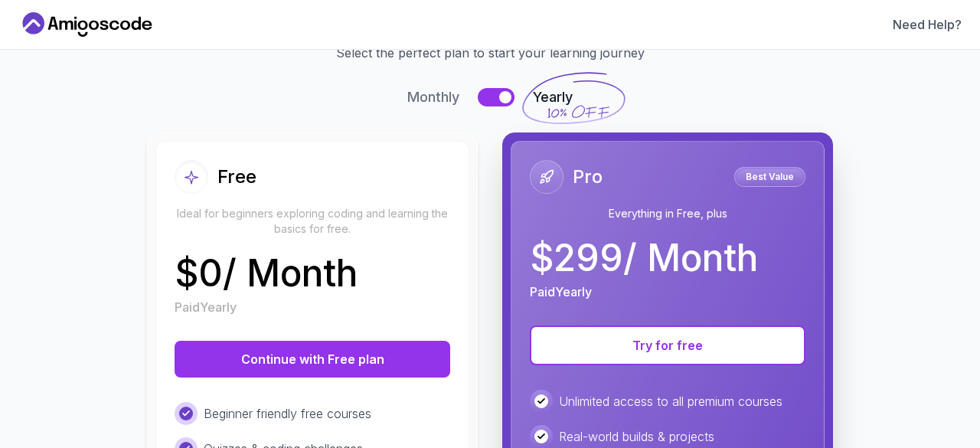  What do you see at coordinates (287, 413) in the screenshot?
I see `p: Beginner friendly free courses` at bounding box center [287, 413].